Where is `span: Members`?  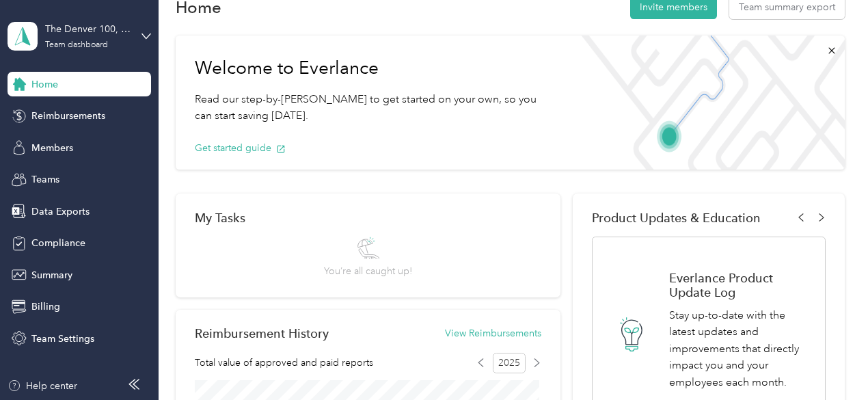 span: Members is located at coordinates (52, 148).